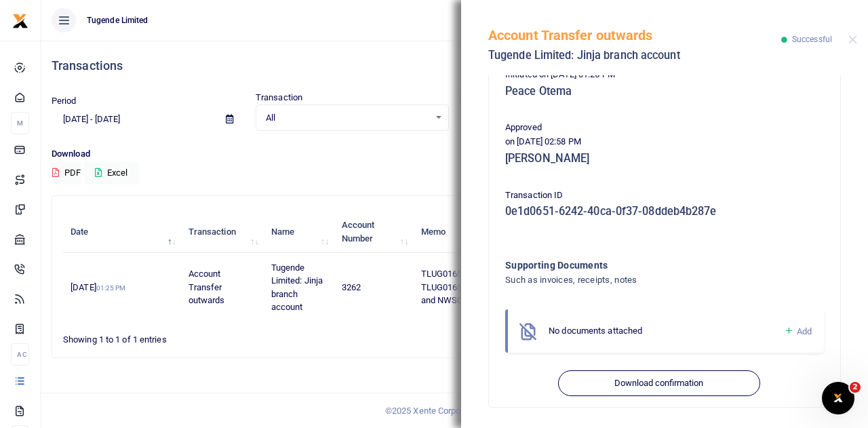 The height and width of the screenshot is (428, 868). Describe the element at coordinates (476, 287) in the screenshot. I see `span: TLUG016527 and TLUG016526 Jinja Electricity and NWSC` at that location.